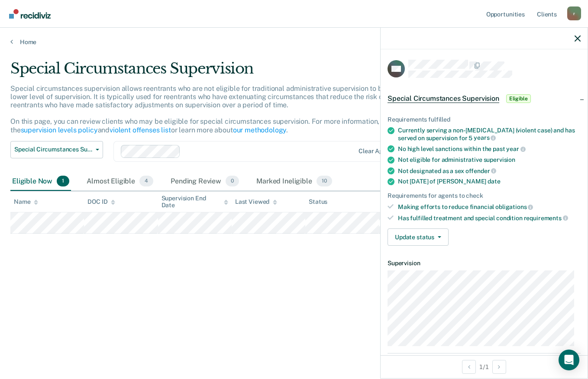 This screenshot has height=379, width=588. What do you see at coordinates (574, 13) in the screenshot?
I see `button: Profile dropdown button` at bounding box center [574, 13].